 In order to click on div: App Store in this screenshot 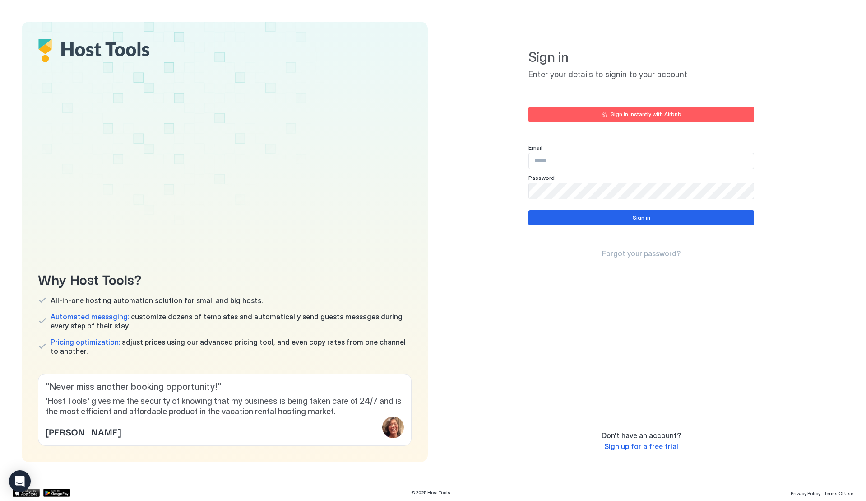, I will do `click(26, 493)`.